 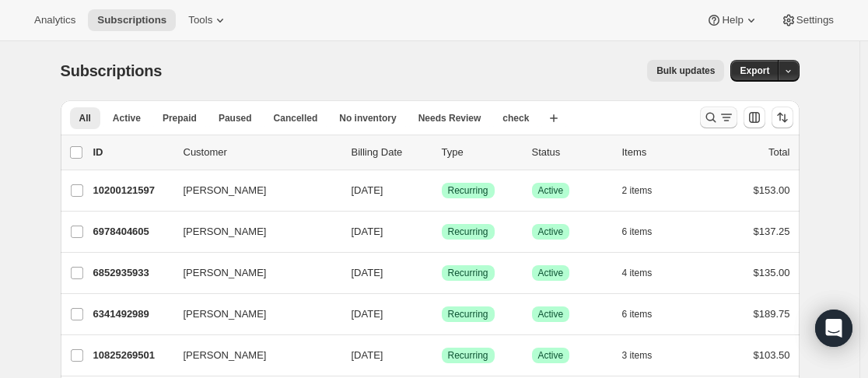 What do you see at coordinates (441, 152) in the screenshot?
I see `div: IDCustomerBilling DateTypeStatusItemsTotal` at bounding box center [441, 152].